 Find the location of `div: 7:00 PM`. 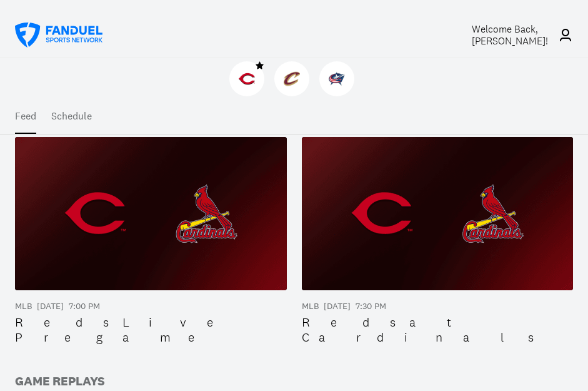

div: 7:00 PM is located at coordinates (84, 307).